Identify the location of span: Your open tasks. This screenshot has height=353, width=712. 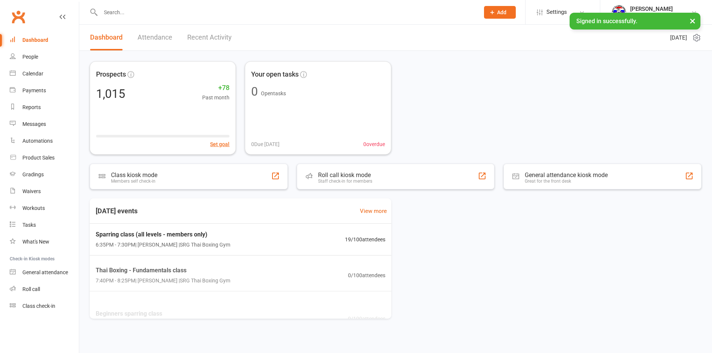
(275, 74).